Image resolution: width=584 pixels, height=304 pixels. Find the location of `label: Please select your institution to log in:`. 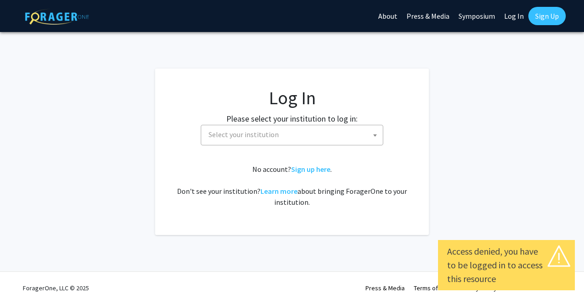

label: Please select your institution to log in: is located at coordinates (292, 118).